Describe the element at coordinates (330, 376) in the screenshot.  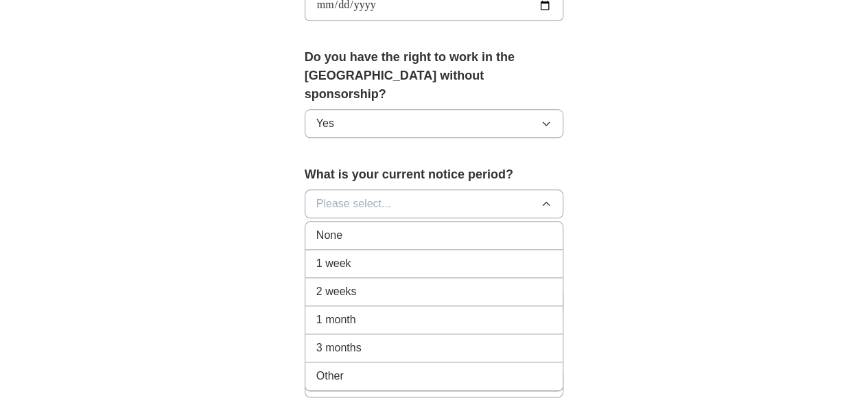
I see `span: Other` at that location.